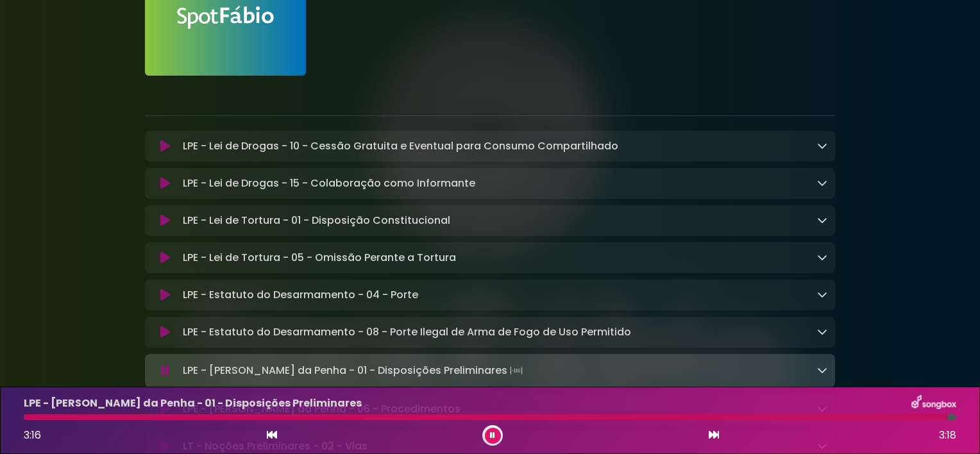  What do you see at coordinates (517, 371) in the screenshot?
I see `img: waveform4.gif` at bounding box center [517, 371].